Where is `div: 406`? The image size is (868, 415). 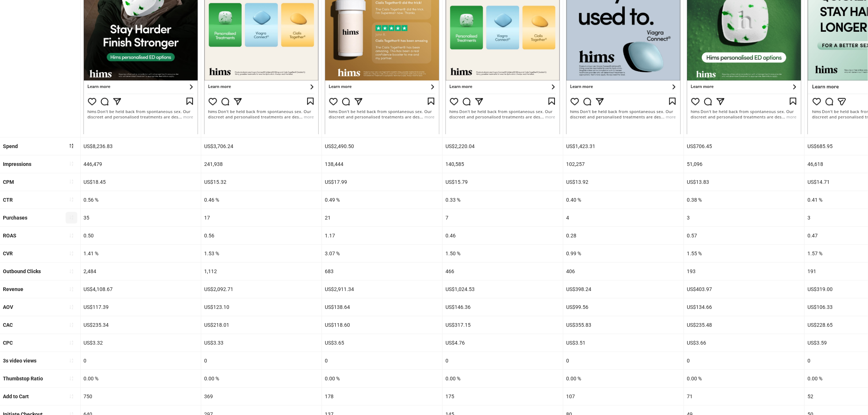
div: 406 is located at coordinates (624, 271).